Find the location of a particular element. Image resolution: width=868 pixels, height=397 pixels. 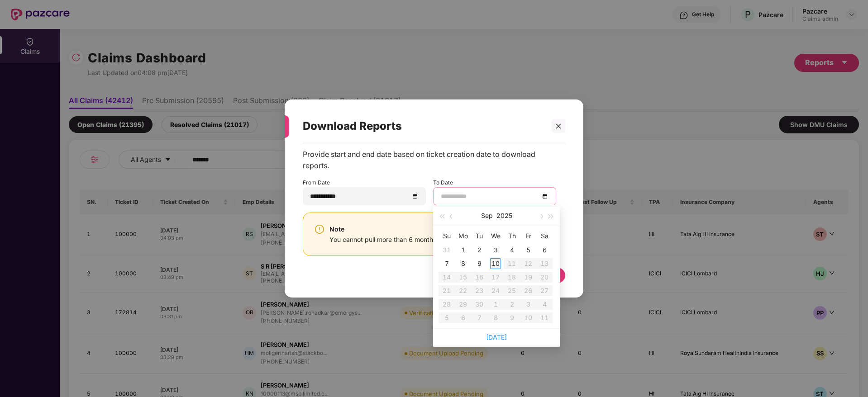

div: 10 is located at coordinates (496, 264).